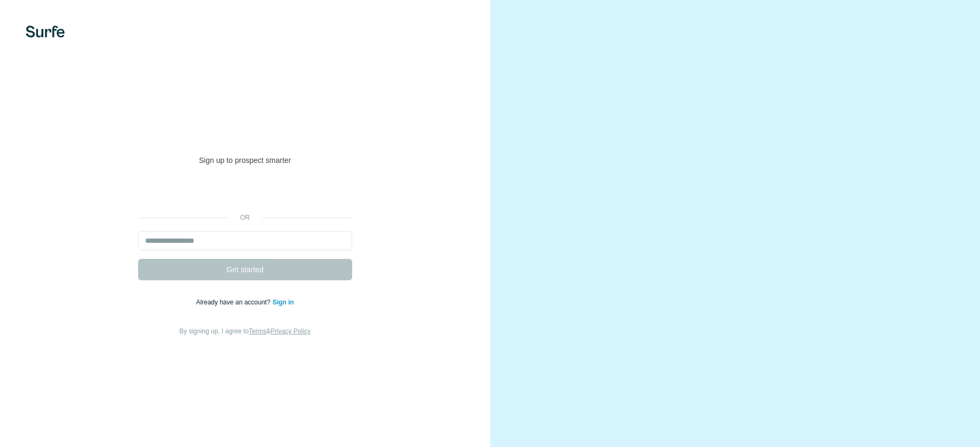  Describe the element at coordinates (257, 331) in the screenshot. I see `a: Terms` at that location.